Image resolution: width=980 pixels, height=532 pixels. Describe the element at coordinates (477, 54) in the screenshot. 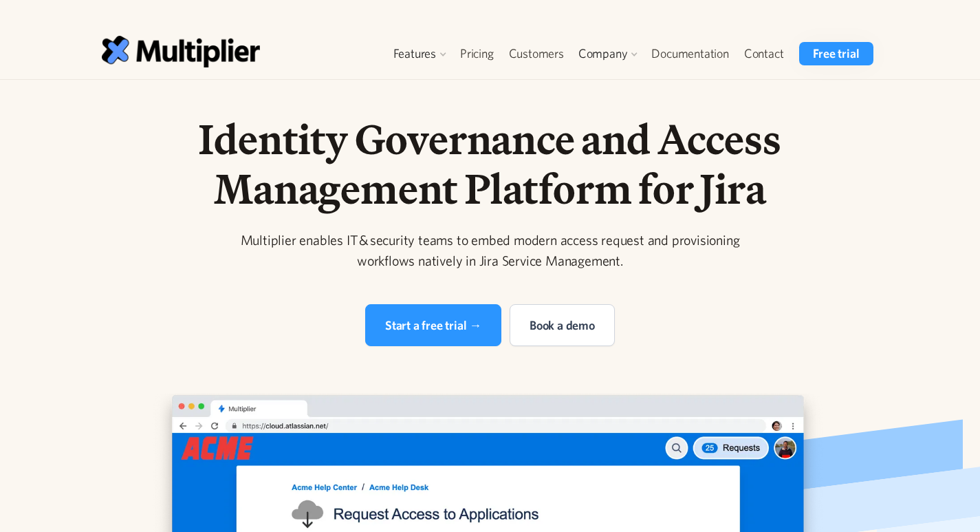

I see `a: Pricing` at that location.